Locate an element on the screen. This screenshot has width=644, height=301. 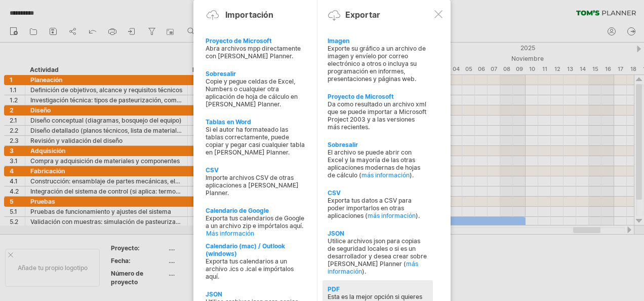
div: Proyecto de Microsoft is located at coordinates (378, 97).